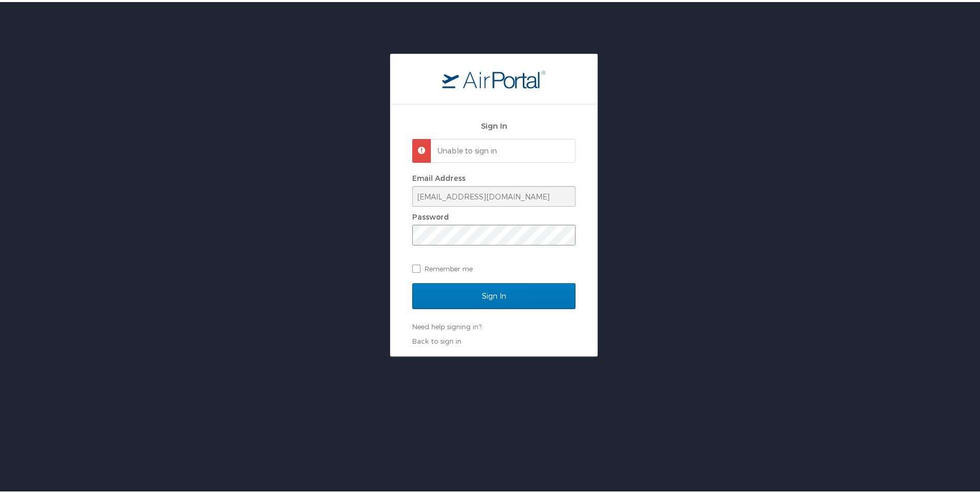 The width and height of the screenshot is (980, 493). Describe the element at coordinates (494, 124) in the screenshot. I see `h2: Sign In` at that location.